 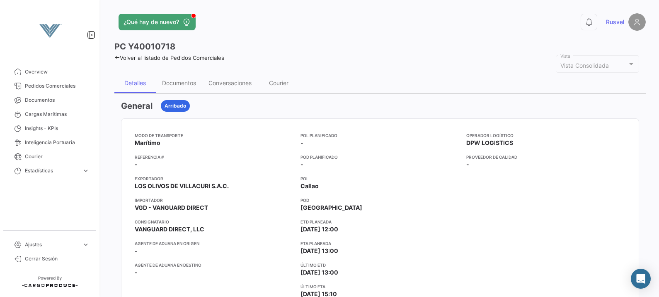 I want to click on a: Cargas Marítimas, so click(x=50, y=114).